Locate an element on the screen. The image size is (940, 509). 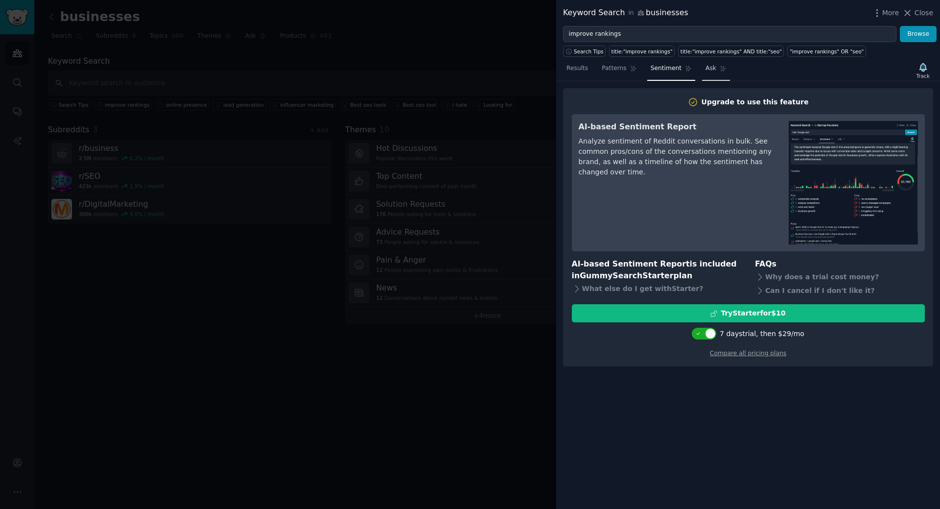
a: title:"improve rankings" AND title:"seo" is located at coordinates (731, 51).